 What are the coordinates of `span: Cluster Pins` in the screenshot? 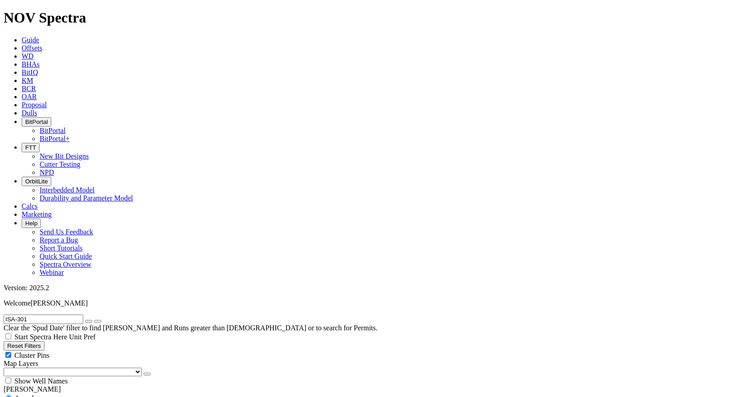 It's located at (32, 355).